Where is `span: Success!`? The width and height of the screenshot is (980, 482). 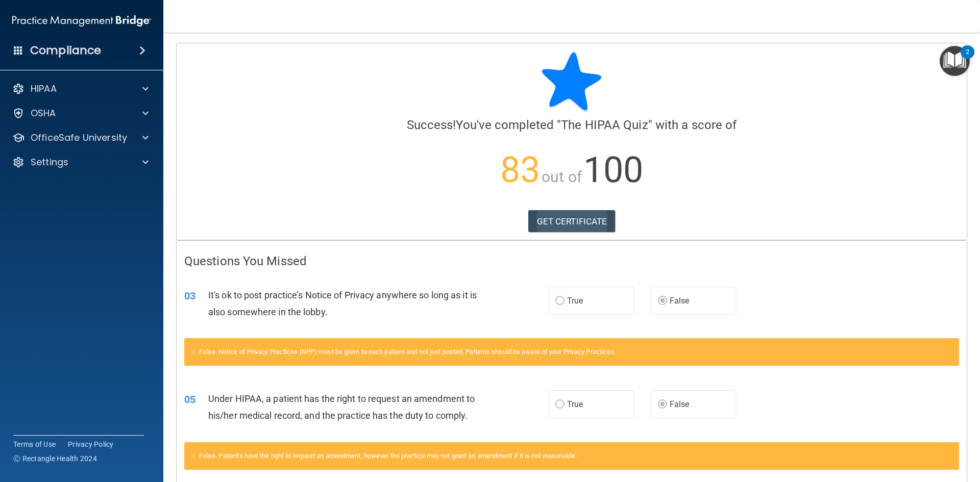
span: Success! is located at coordinates (431, 125).